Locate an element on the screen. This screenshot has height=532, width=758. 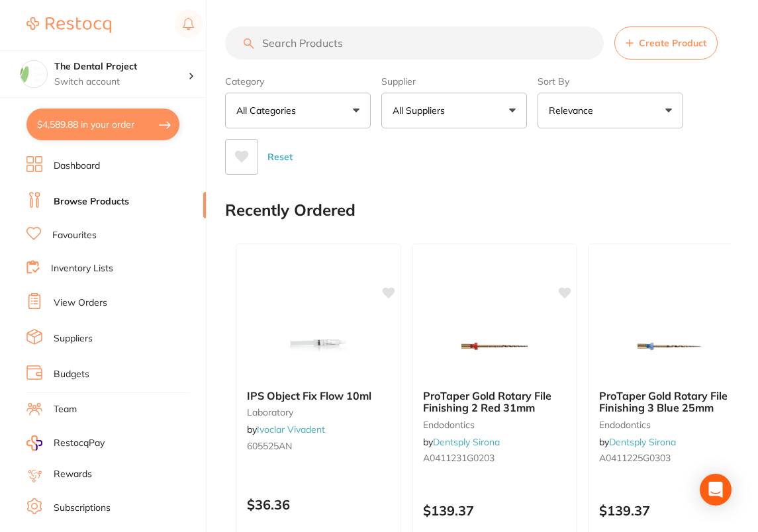
img: IPS Object Fix Flow 10ml is located at coordinates (318, 346).